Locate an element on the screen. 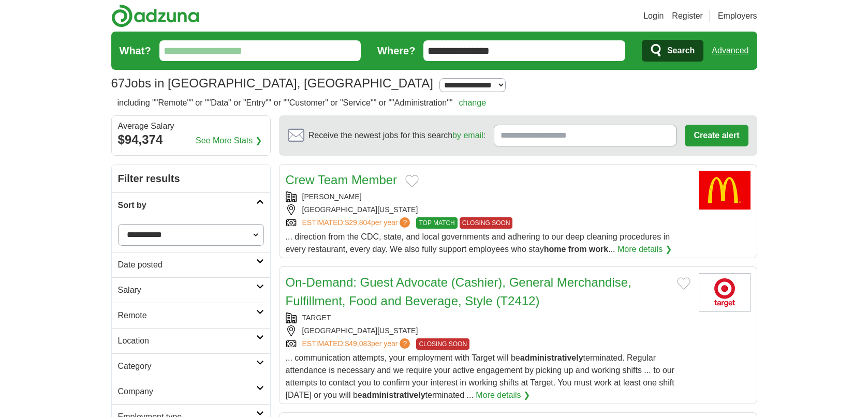 This screenshot has height=417, width=868. h2: Location is located at coordinates (187, 341).